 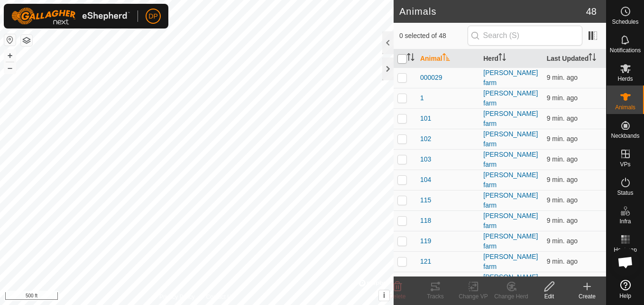 I want to click on span: Animals, so click(x=625, y=107).